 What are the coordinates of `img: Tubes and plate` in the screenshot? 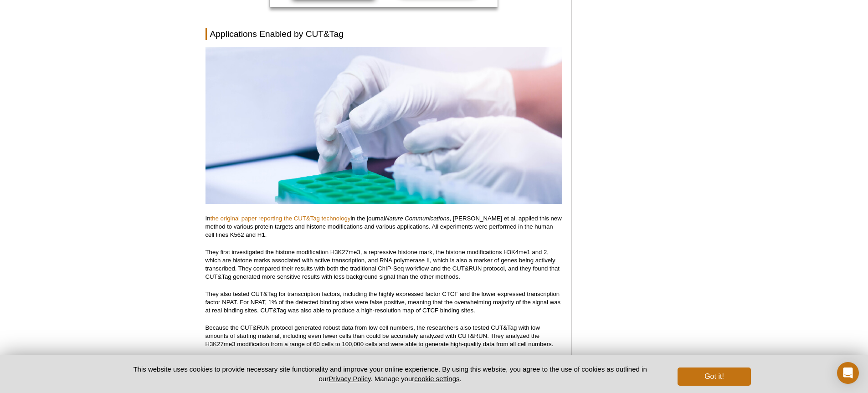 It's located at (384, 125).